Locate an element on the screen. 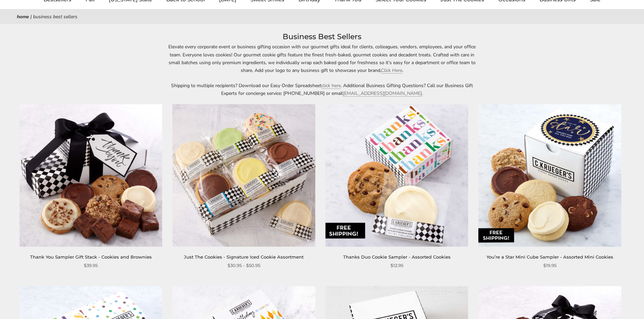 The width and height of the screenshot is (644, 319). span: $12.95 is located at coordinates (397, 265).